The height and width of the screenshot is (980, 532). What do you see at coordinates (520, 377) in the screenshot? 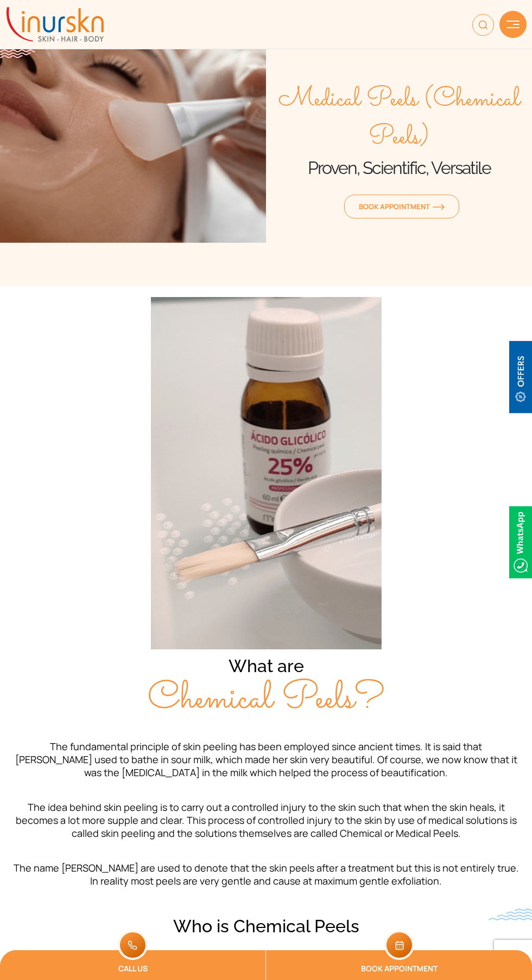
I see `img: offerBt` at bounding box center [520, 377].